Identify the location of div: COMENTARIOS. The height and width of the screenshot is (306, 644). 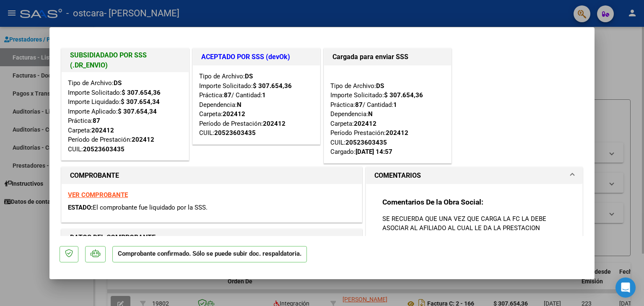
(474, 227).